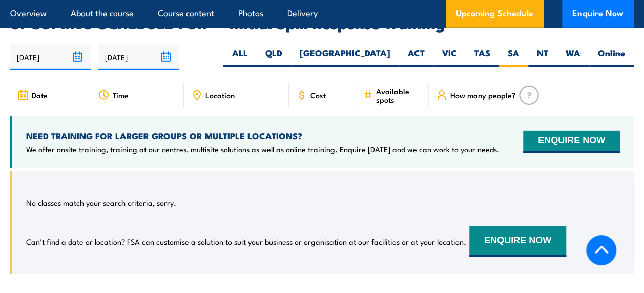  Describe the element at coordinates (482, 57) in the screenshot. I see `label: TAS` at that location.